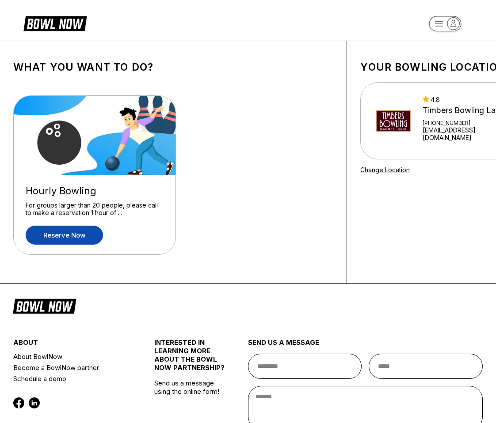  I want to click on div: For groups larger than 20 people, please call to make a reservation 1 hour of ..., so click(95, 209).